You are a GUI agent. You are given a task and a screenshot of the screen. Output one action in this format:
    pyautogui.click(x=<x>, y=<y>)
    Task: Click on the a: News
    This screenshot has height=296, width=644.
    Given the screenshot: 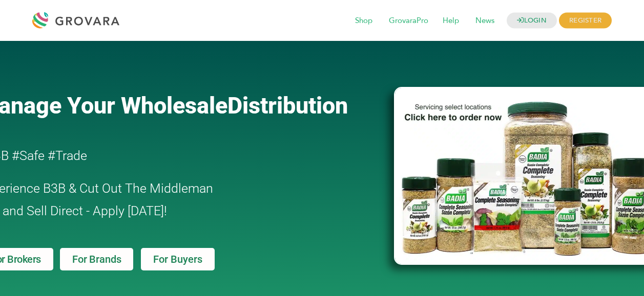 What is the action you would take?
    pyautogui.click(x=485, y=21)
    